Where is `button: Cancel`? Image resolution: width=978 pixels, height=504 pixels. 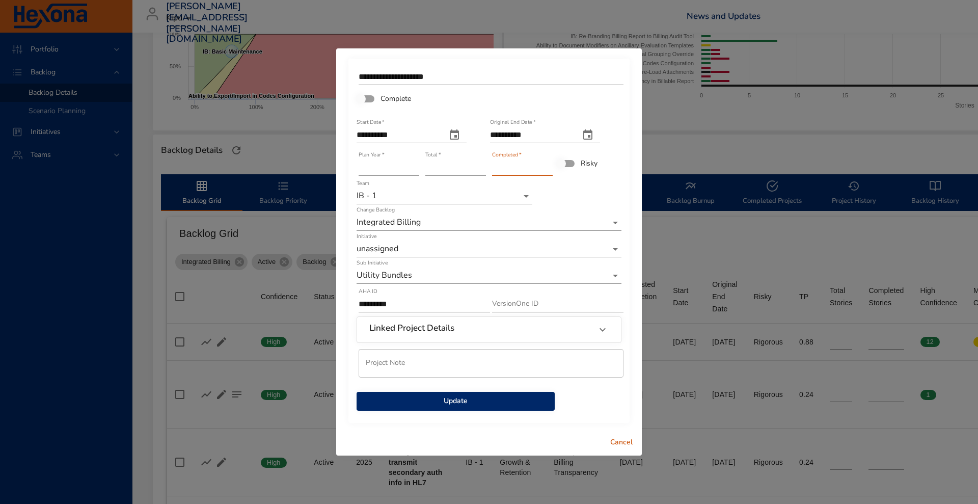
button: Cancel is located at coordinates (621, 442).